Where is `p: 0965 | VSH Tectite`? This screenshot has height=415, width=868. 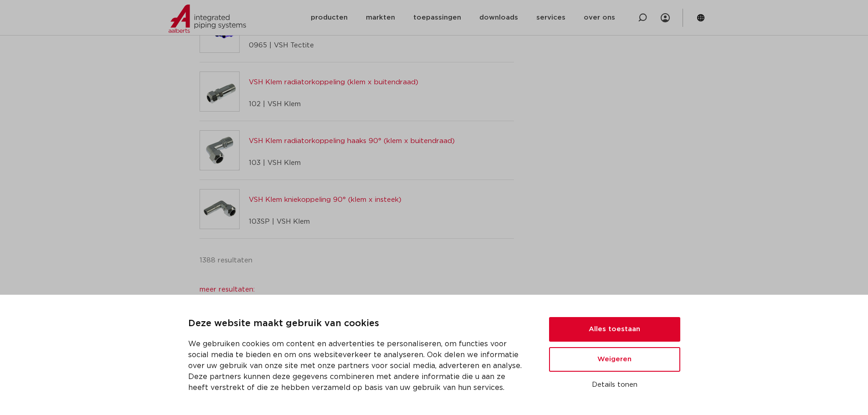
p: 0965 | VSH Tectite is located at coordinates (328, 46).